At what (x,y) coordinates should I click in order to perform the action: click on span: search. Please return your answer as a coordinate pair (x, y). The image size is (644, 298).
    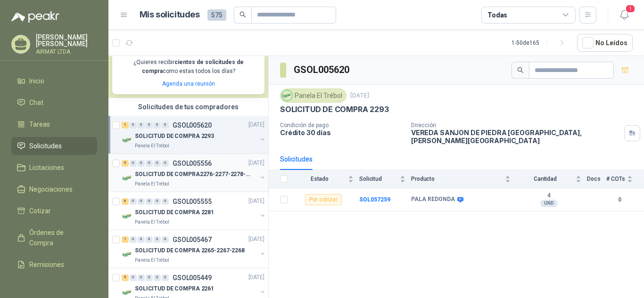
    Looking at the image, I should click on (521, 70).